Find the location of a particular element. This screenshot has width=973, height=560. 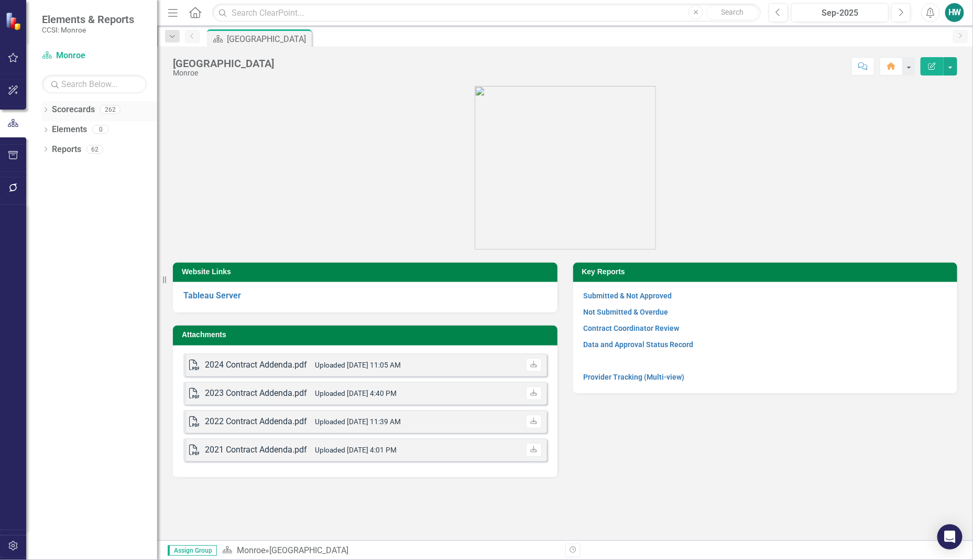

span: Assign Group is located at coordinates (192, 550).